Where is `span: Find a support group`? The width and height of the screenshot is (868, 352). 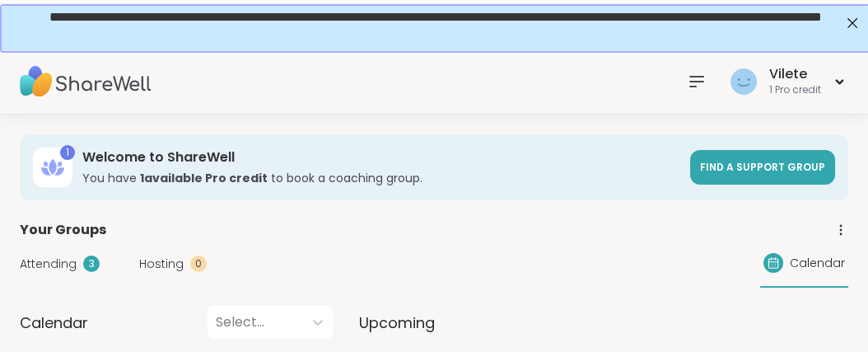
span: Find a support group is located at coordinates (763, 167).